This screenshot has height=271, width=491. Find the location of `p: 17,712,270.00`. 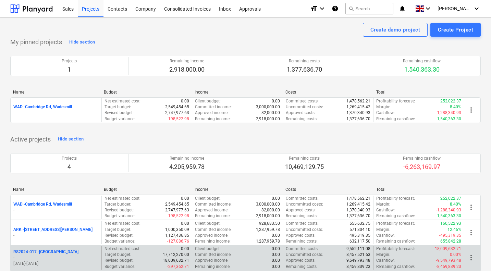

p: 17,712,270.00 is located at coordinates (176, 255).